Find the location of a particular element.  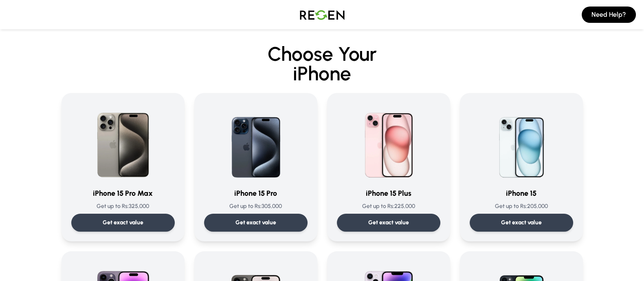

span: iPhone is located at coordinates (322, 73).